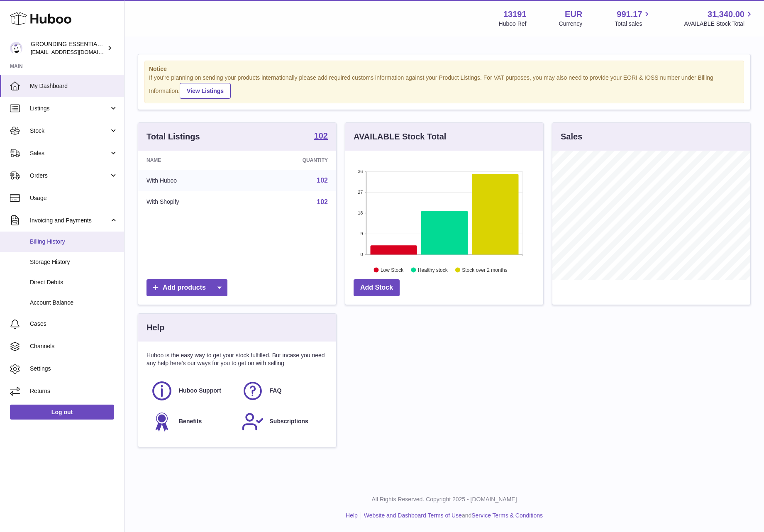 This screenshot has height=532, width=764. Describe the element at coordinates (289, 421) in the screenshot. I see `span: Subscriptions` at that location.